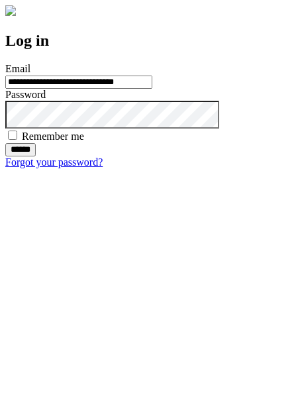 The height and width of the screenshot is (399, 298). Describe the element at coordinates (11, 11) in the screenshot. I see `img: logo-4e3dc11c47720685a147b03b5a06dd966a58ff35d612b21f08c02c0306f2b779.png` at that location.